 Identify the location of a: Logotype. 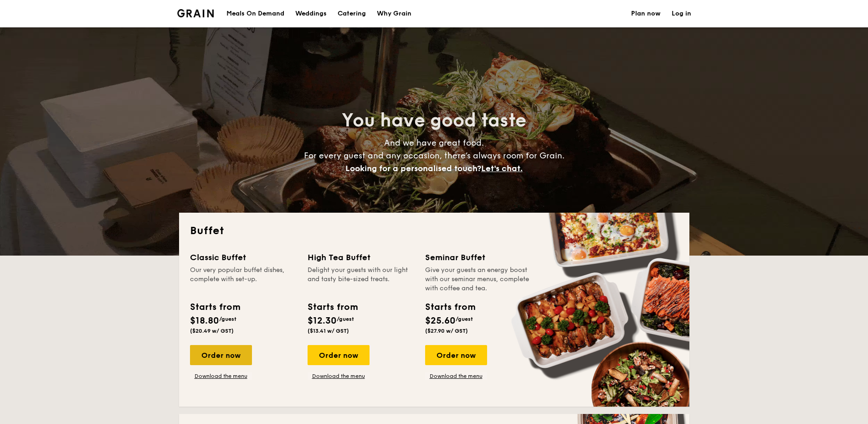
(196, 13).